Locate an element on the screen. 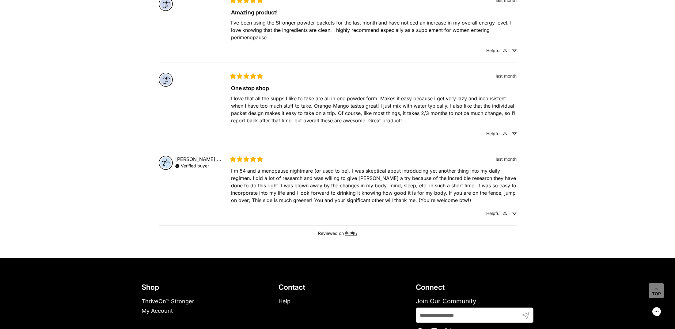 Image resolution: width=675 pixels, height=329 pixels. div: Reviewed on is located at coordinates (338, 233).